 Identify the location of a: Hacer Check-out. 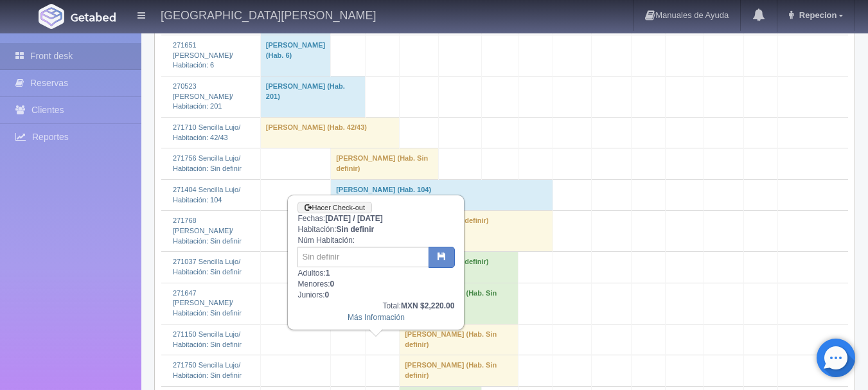
(335, 207).